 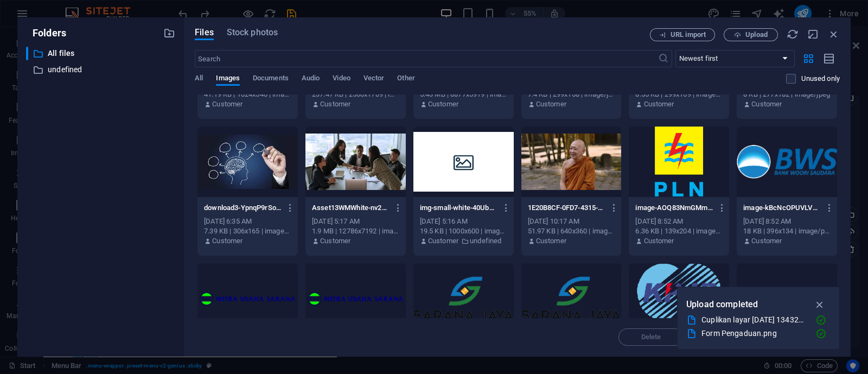 What do you see at coordinates (46, 33) in the screenshot?
I see `p: Folders` at bounding box center [46, 33].